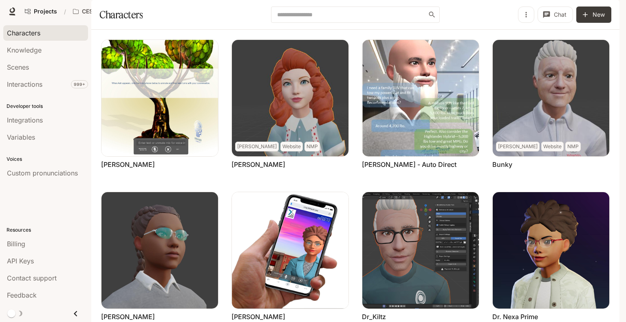 Image resolution: width=626 pixels, height=322 pixels. Describe the element at coordinates (555, 15) in the screenshot. I see `button: Chat` at that location.